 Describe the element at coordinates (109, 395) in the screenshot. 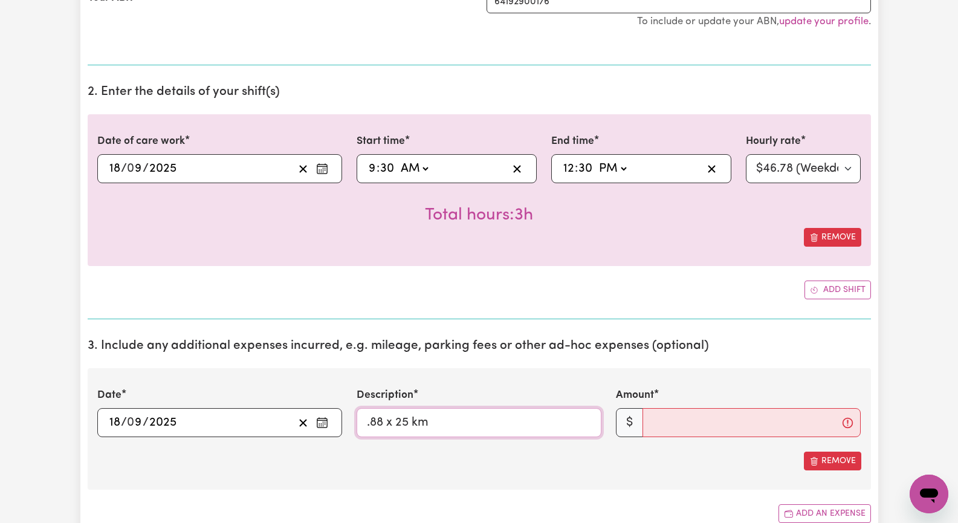

I see `label: Date` at that location.